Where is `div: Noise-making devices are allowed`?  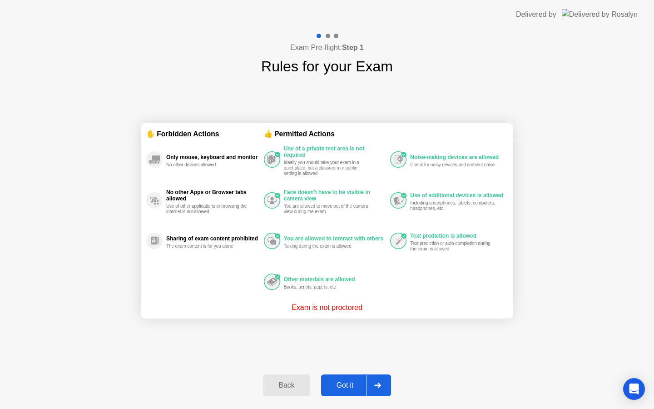
div: Noise-making devices are allowed is located at coordinates (456, 157).